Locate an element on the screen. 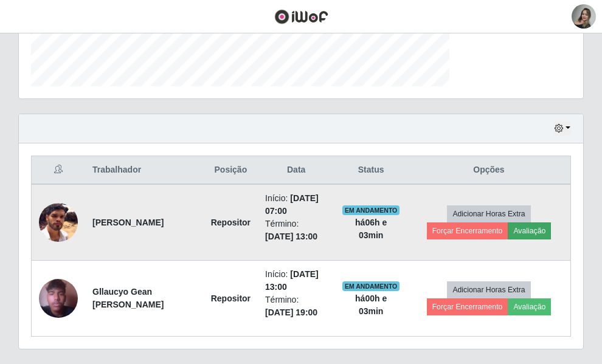  img: 1750804753278.jpeg is located at coordinates (58, 298).